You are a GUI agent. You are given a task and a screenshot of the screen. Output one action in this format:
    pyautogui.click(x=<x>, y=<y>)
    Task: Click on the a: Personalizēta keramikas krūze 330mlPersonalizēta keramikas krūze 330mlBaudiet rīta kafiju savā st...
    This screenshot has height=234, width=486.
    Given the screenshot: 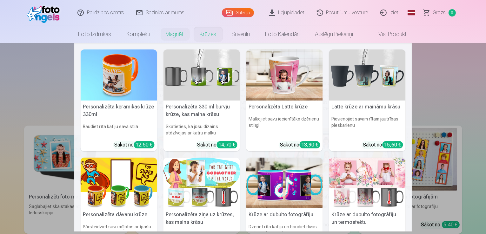 What is the action you would take?
    pyautogui.click(x=119, y=100)
    